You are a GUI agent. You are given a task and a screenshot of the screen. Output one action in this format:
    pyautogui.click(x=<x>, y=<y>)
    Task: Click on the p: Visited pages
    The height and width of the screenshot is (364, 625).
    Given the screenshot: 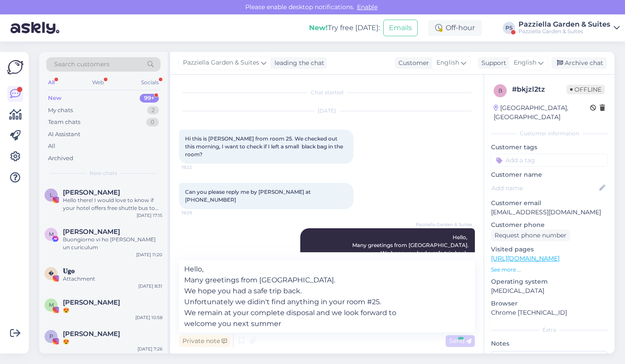 What is the action you would take?
    pyautogui.click(x=549, y=249)
    